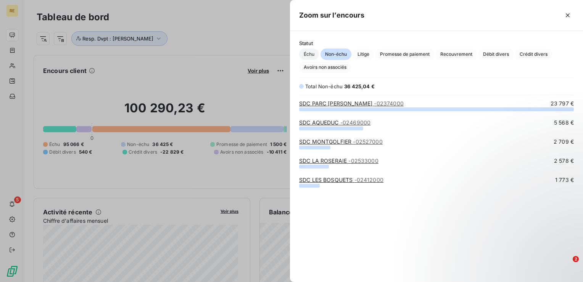 The image size is (583, 282). What do you see at coordinates (369, 179) in the screenshot?
I see `span: - 02412000` at bounding box center [369, 179].